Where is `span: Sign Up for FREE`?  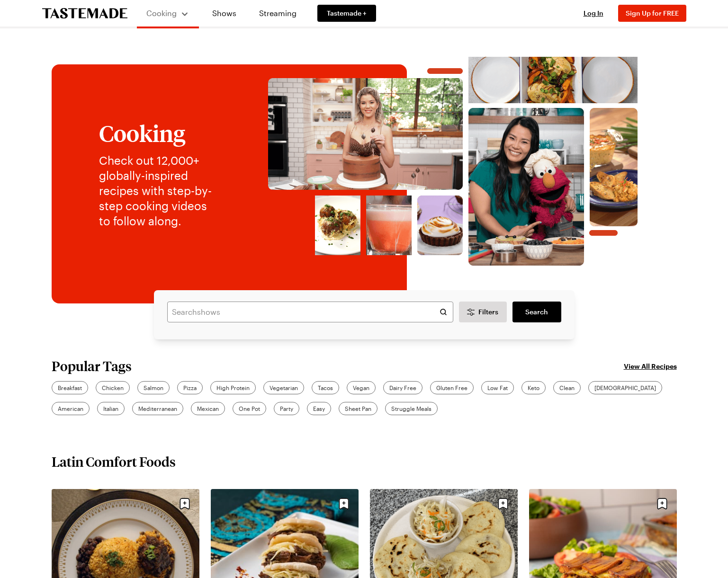 span: Sign Up for FREE is located at coordinates (652, 13).